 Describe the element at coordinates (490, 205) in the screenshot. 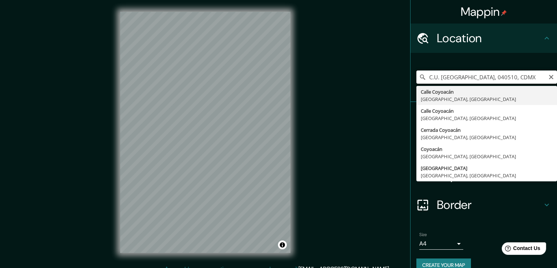

I see `h4: Border` at that location.